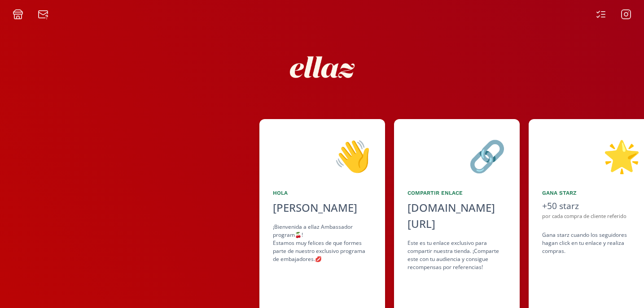  I want to click on div: Gana starz cuando los seguidores hagan click en tu enlace y realiza compras ., so click(591, 243).